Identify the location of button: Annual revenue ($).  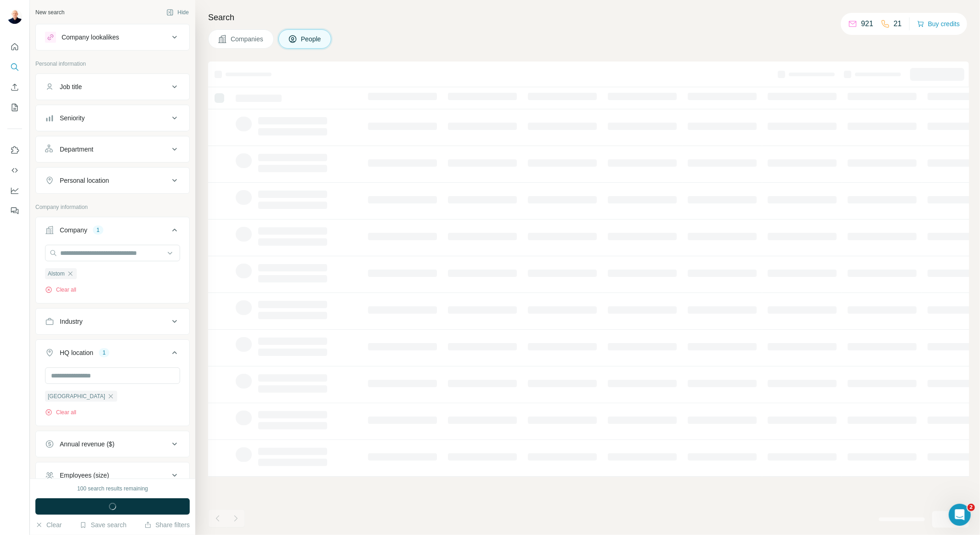
(112, 445).